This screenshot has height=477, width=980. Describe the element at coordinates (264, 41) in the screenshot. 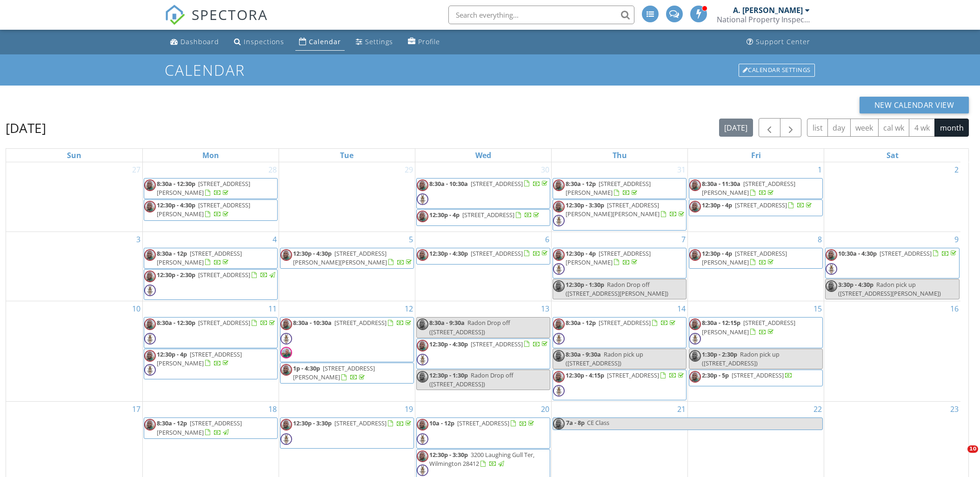

I see `div: Inspections` at that location.